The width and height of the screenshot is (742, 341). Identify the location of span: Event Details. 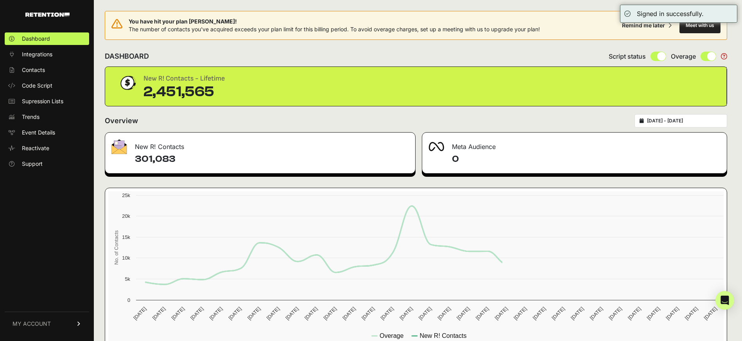
(38, 133).